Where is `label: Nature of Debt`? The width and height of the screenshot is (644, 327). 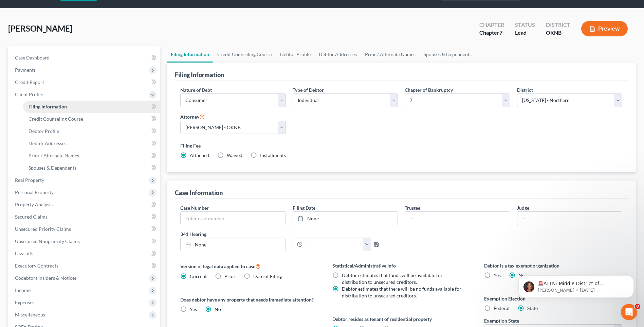 label: Nature of Debt is located at coordinates (196, 90).